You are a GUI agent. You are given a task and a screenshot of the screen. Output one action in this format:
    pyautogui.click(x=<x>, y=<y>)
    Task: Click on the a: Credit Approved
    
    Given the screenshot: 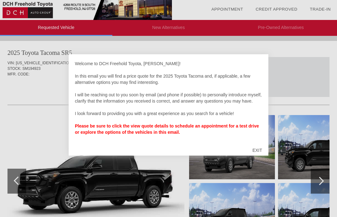 What is the action you would take?
    pyautogui.click(x=277, y=9)
    